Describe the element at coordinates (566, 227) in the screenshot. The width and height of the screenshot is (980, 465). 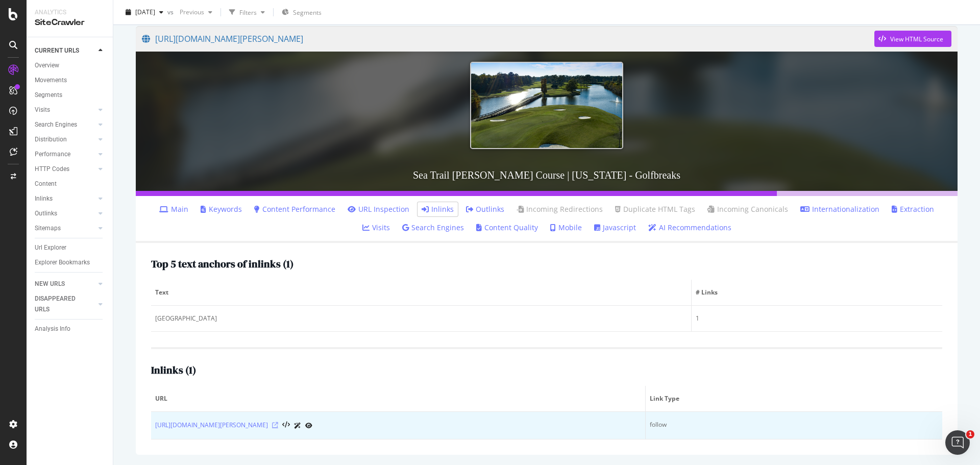
I see `a: Mobile` at that location.